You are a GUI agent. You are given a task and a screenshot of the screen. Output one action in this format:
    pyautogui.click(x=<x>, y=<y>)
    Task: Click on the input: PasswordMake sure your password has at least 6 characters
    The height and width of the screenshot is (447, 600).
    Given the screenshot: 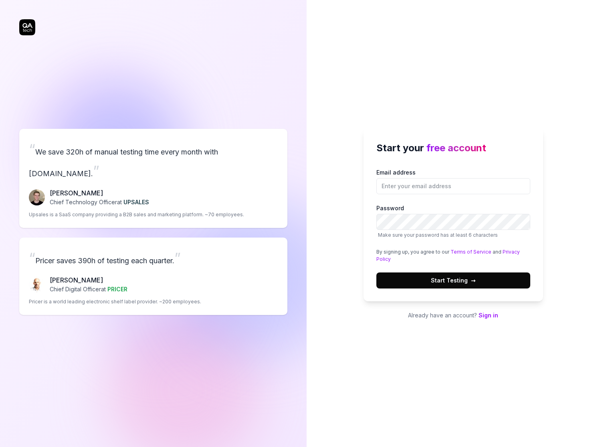 What is the action you would take?
    pyautogui.click(x=454, y=222)
    